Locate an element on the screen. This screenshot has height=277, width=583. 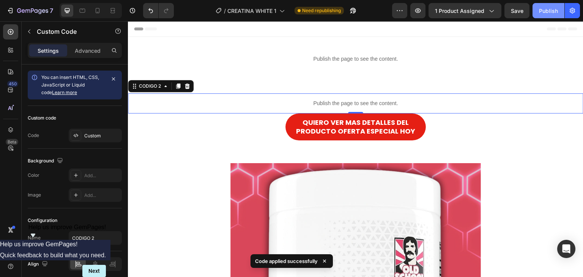
p: Custom Code is located at coordinates (69, 31).